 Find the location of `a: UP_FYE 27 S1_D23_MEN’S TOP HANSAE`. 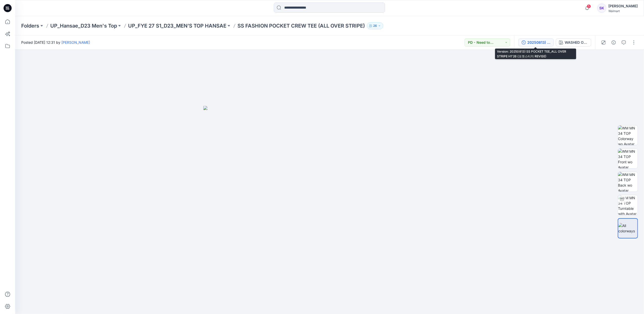

a: UP_FYE 27 S1_D23_MEN’S TOP HANSAE is located at coordinates (177, 26).